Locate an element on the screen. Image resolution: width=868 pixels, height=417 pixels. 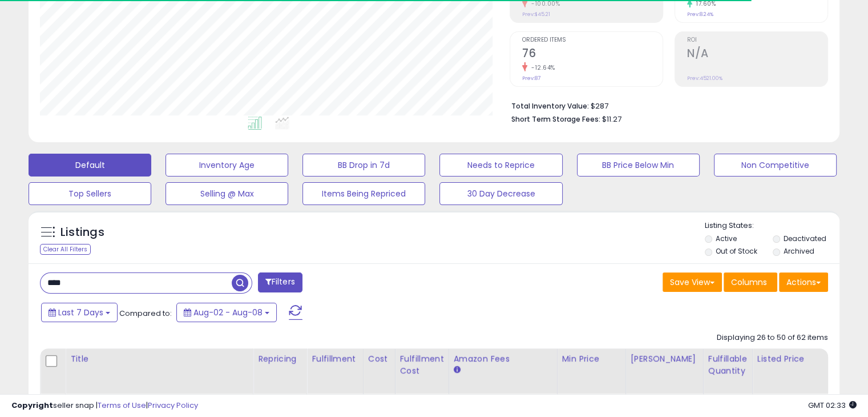
button: Needs to Reprice is located at coordinates (501, 165).